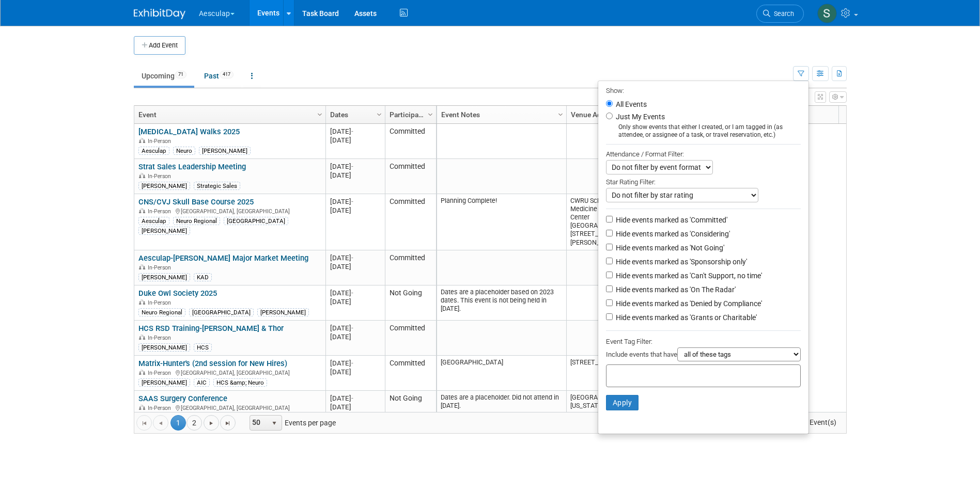 The height and width of the screenshot is (477, 980). What do you see at coordinates (178, 293) in the screenshot?
I see `a: Duke Owl Society 2025` at bounding box center [178, 293].